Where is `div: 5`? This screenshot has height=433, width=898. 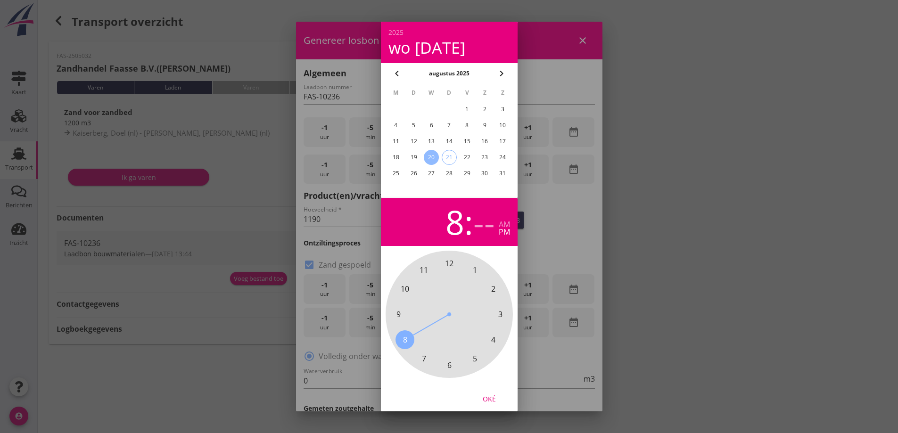 div: 5 is located at coordinates (414, 125).